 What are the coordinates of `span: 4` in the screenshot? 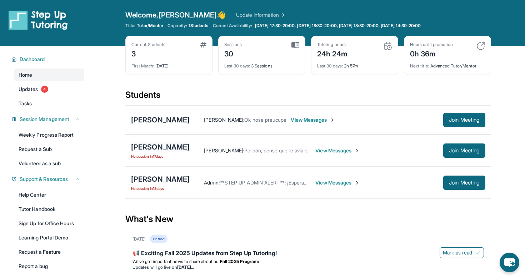 It's located at (45, 89).